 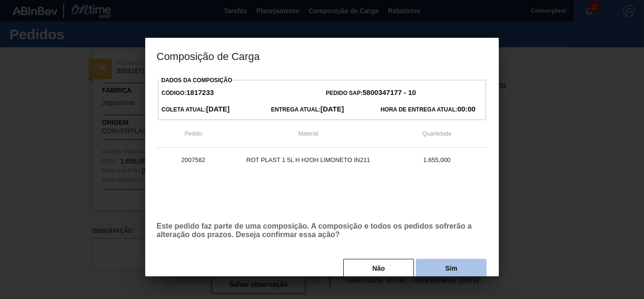 I want to click on label: Dados da Composição, so click(x=196, y=80).